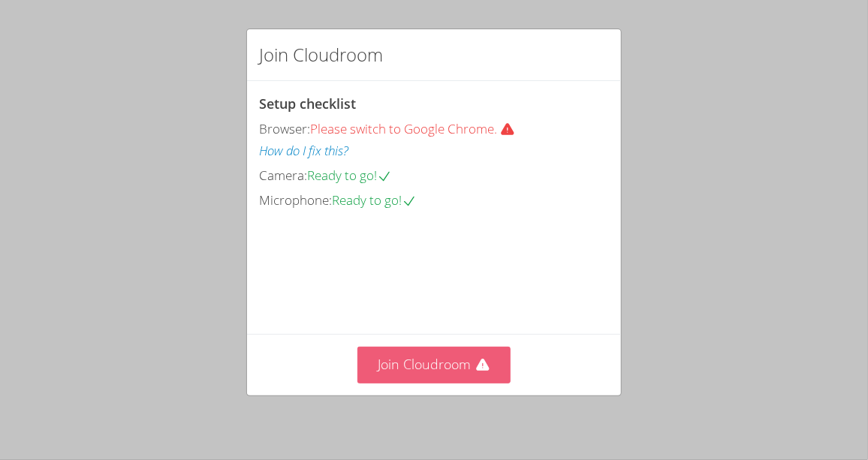  I want to click on span: Camera:, so click(283, 175).